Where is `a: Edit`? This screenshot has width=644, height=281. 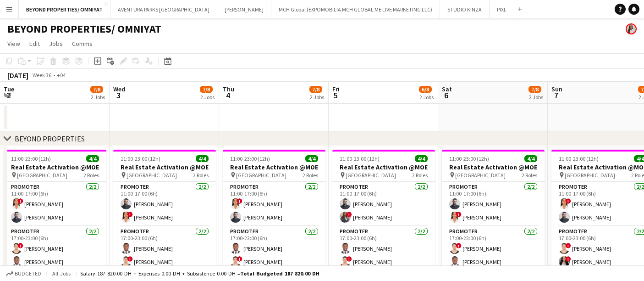
a: Edit is located at coordinates (35, 43).